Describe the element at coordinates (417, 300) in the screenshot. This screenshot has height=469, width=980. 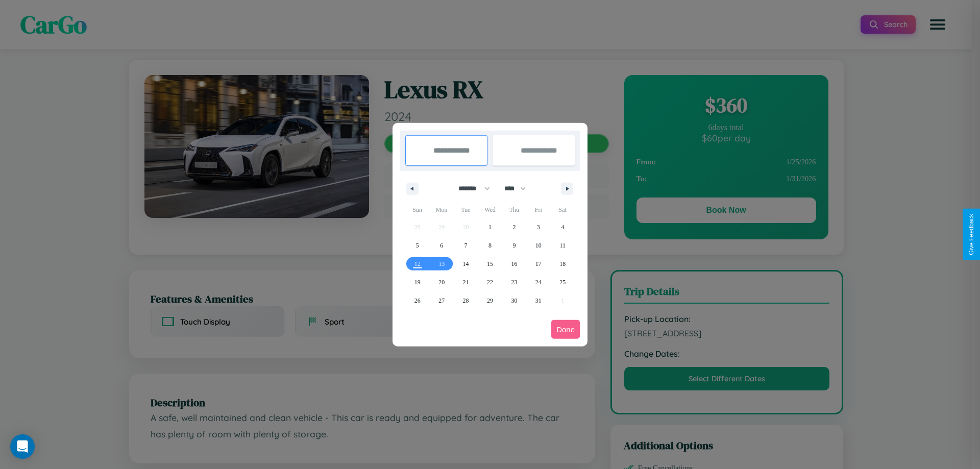
I see `span: 26` at that location.